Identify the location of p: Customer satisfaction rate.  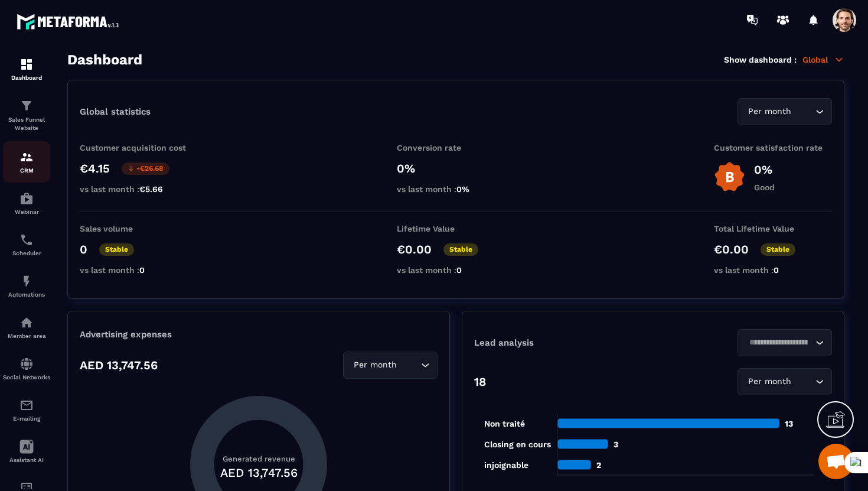
(773, 148).